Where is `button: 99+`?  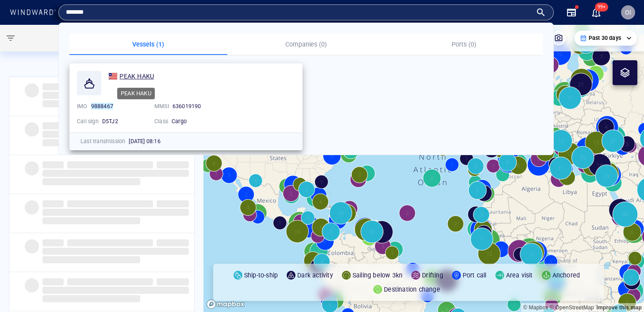
button: 99+ is located at coordinates (597, 12).